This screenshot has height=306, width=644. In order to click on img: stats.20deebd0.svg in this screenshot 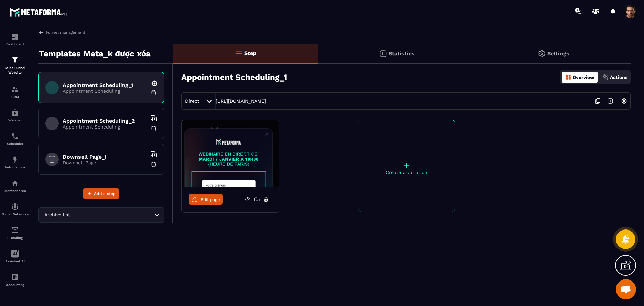, I will do `click(383, 54)`.